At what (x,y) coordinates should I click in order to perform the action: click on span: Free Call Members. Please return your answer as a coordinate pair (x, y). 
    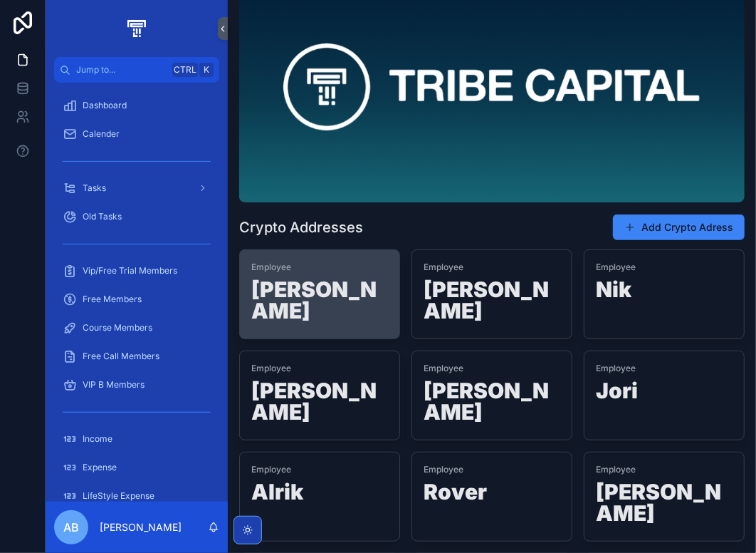
    Looking at the image, I should click on (121, 357).